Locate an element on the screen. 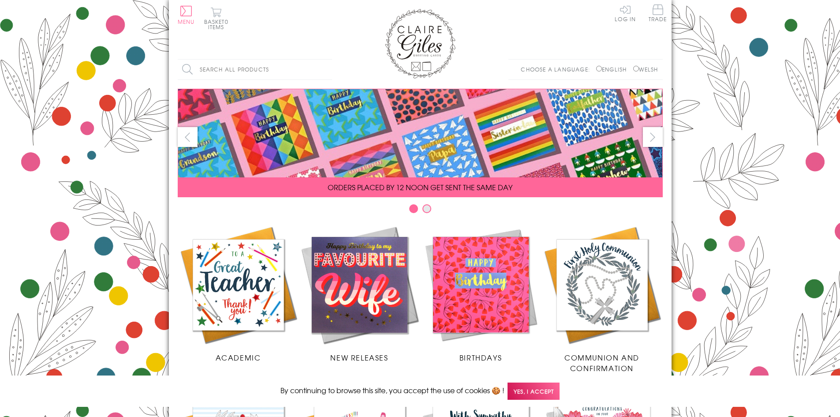 Image resolution: width=840 pixels, height=417 pixels. input: Welsh is located at coordinates (636, 68).